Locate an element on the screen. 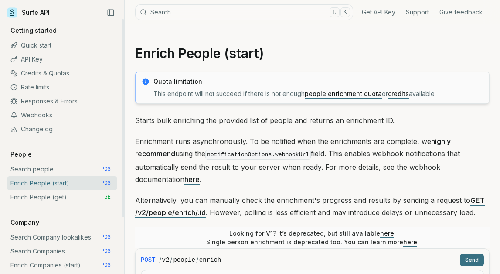 This screenshot has height=274, width=500. button: Search⌘K is located at coordinates (244, 12).